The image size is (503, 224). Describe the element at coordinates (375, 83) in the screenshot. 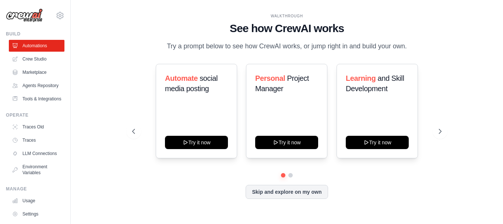

I see `span: and Skill Development` at that location.